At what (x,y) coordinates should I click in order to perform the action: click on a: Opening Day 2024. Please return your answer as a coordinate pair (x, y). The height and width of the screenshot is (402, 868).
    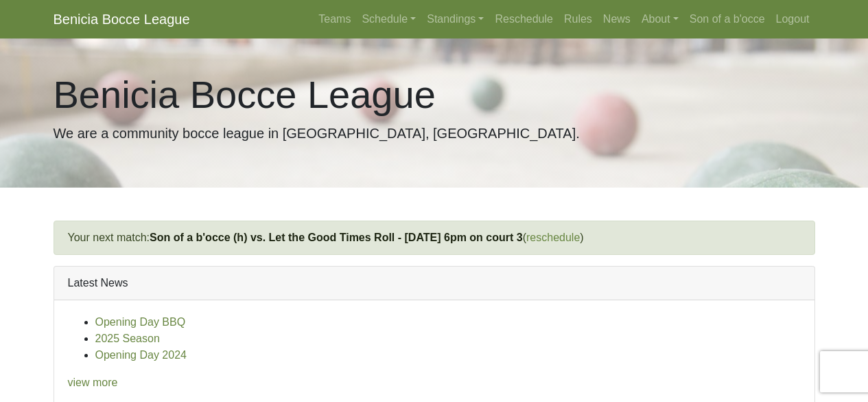
    Looking at the image, I should click on (141, 355).